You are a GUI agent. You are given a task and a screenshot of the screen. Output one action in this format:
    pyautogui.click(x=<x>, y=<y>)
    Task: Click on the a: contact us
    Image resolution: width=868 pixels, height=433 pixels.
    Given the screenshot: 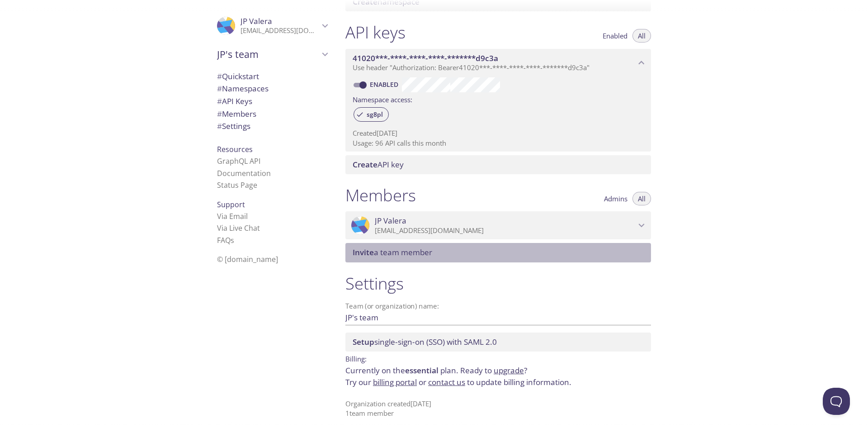 What is the action you would take?
    pyautogui.click(x=447, y=382)
    